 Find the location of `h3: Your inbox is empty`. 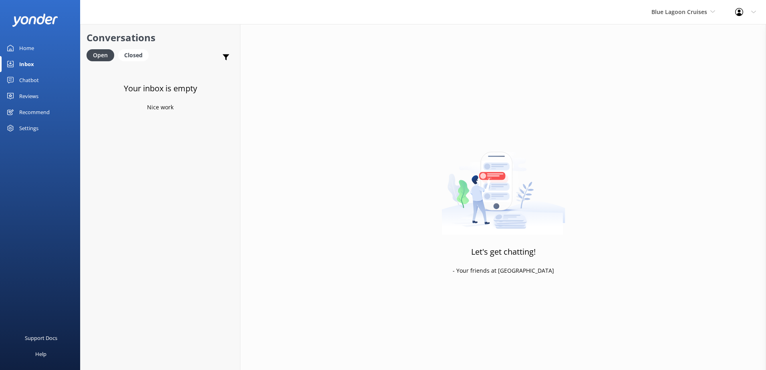

h3: Your inbox is empty is located at coordinates (160, 89).